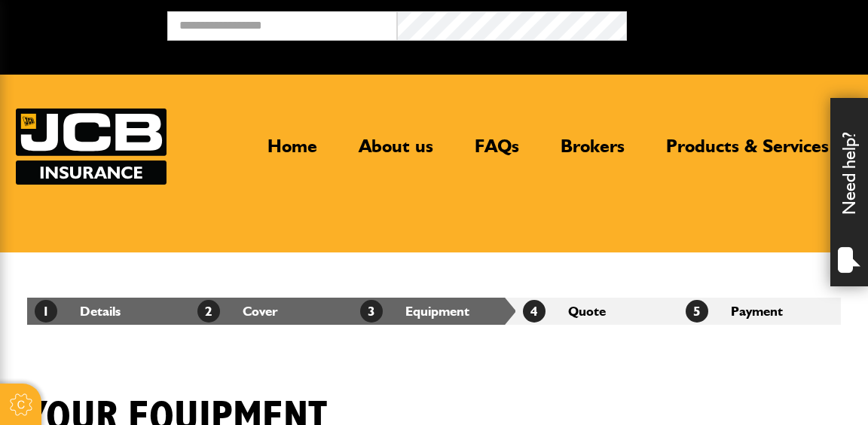 This screenshot has width=868, height=425. I want to click on span: 3, so click(372, 312).